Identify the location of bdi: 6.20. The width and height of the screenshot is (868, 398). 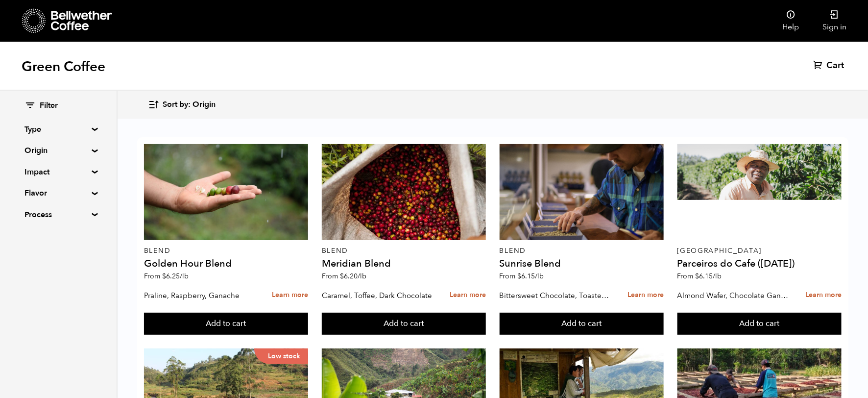
(353, 276).